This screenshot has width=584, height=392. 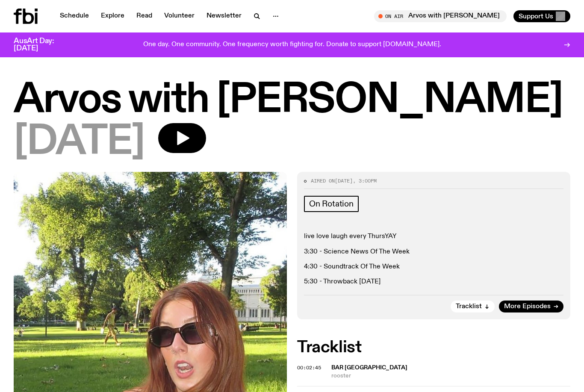 I want to click on h2: Tracklist, so click(x=434, y=348).